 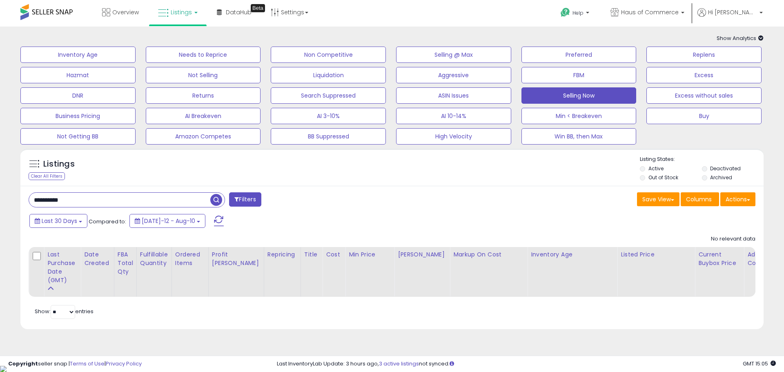 I want to click on button: Business Pricing, so click(x=78, y=116).